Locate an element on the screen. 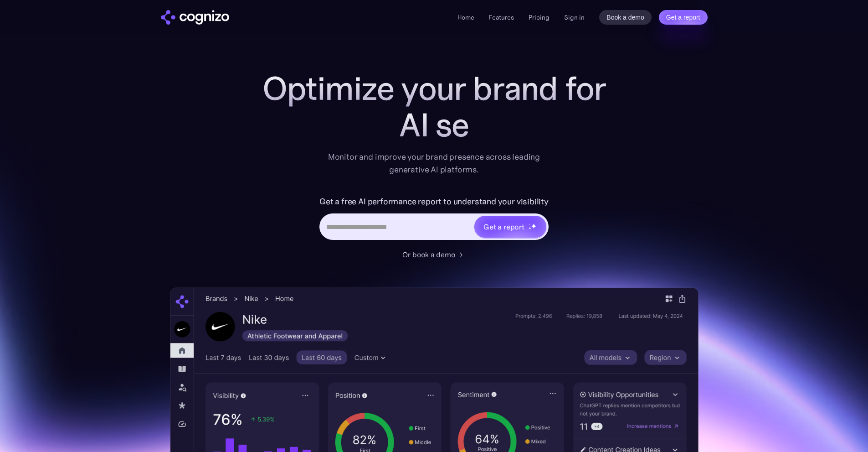 The image size is (868, 452). a: Book a demo is located at coordinates (625, 17).